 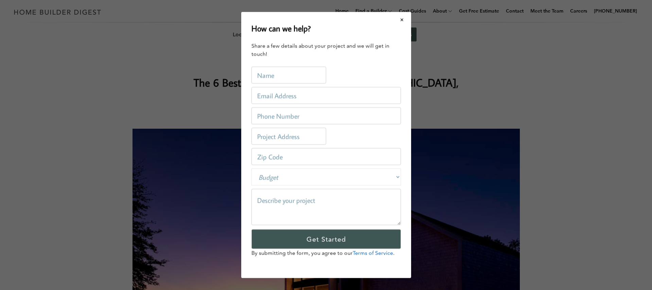 I want to click on a: Terms of Service, so click(x=373, y=253).